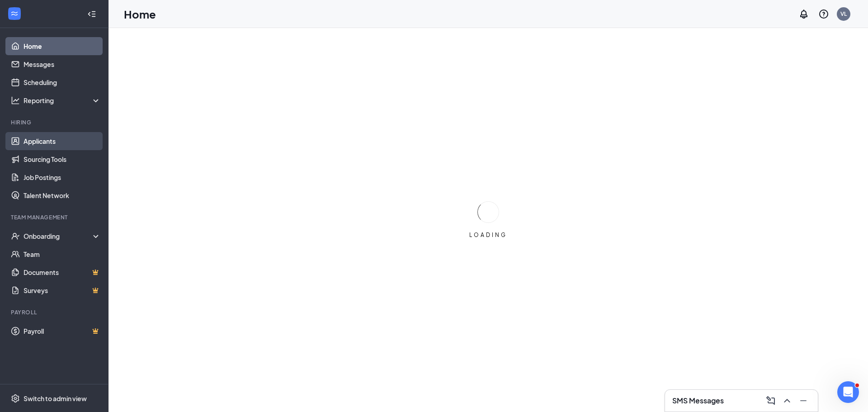 This screenshot has height=412, width=868. What do you see at coordinates (58, 236) in the screenshot?
I see `div: Onboarding` at bounding box center [58, 236].